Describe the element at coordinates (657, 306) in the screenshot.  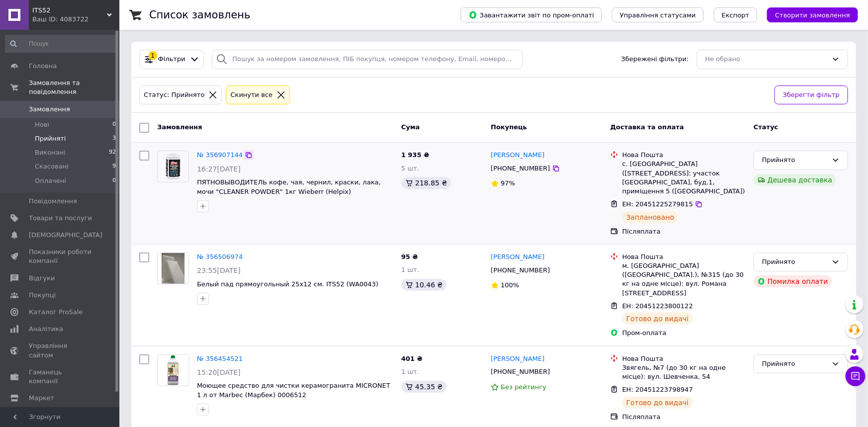
I see `span: ЕН: 20451223800122` at that location.